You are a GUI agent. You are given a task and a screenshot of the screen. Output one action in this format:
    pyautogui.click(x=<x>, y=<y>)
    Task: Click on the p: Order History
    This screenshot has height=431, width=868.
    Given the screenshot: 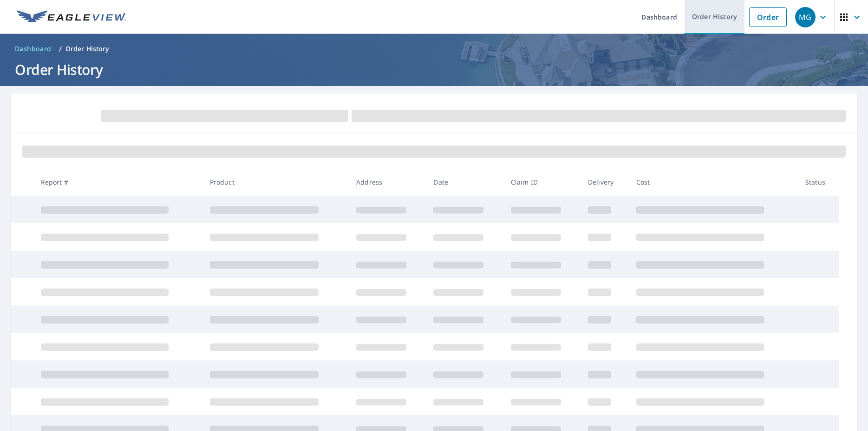 What is the action you would take?
    pyautogui.click(x=87, y=49)
    